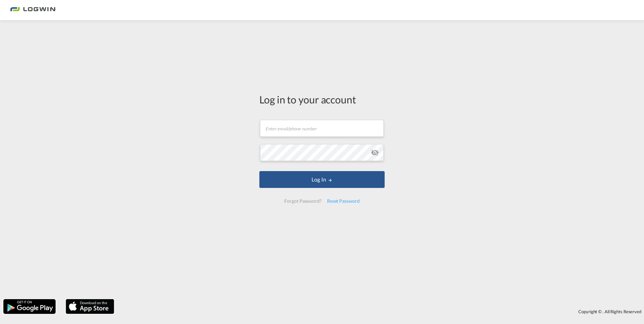  I want to click on div: Log in to your account, so click(322, 100).